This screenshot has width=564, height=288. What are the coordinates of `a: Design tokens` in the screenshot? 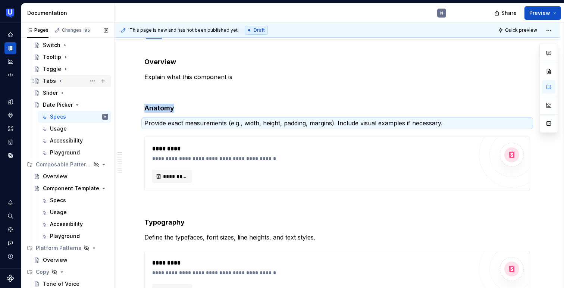 It's located at (10, 102).